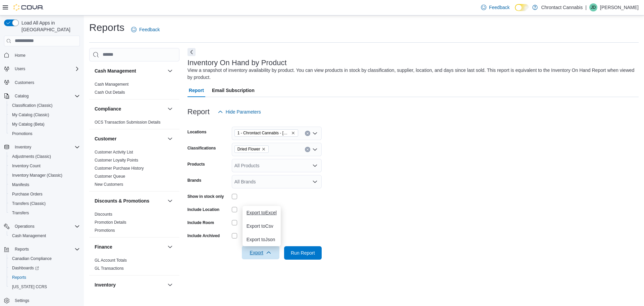  Describe the element at coordinates (117, 160) in the screenshot. I see `a: Customer Loyalty Points` at that location.